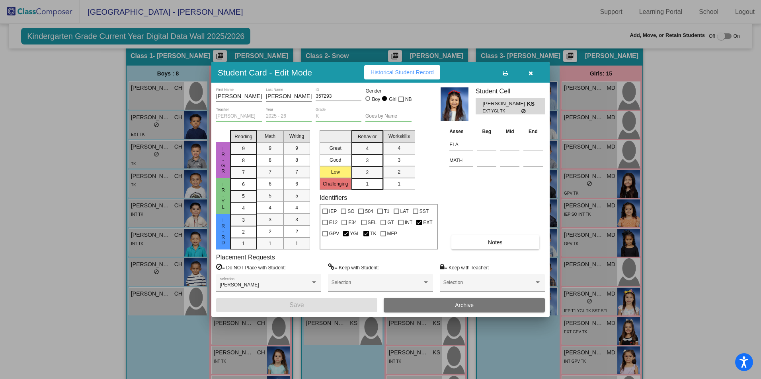 The image size is (761, 379). What do you see at coordinates (245, 257) in the screenshot?
I see `label: Placement Requests` at bounding box center [245, 257].